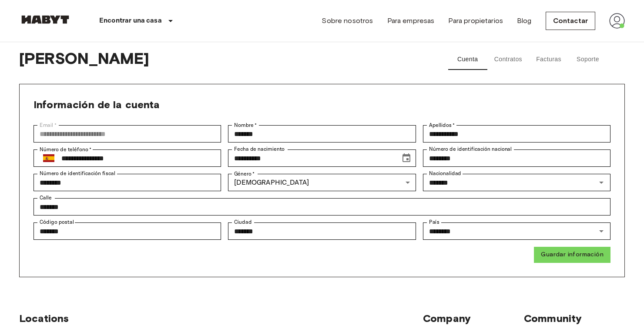 The width and height of the screenshot is (644, 325). Describe the element at coordinates (130, 21) in the screenshot. I see `p: Encontrar una casa` at that location.